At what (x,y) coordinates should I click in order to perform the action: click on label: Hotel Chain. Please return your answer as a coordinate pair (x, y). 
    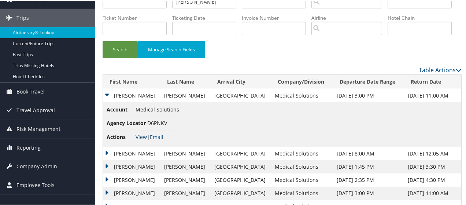
    Looking at the image, I should click on (422, 17).